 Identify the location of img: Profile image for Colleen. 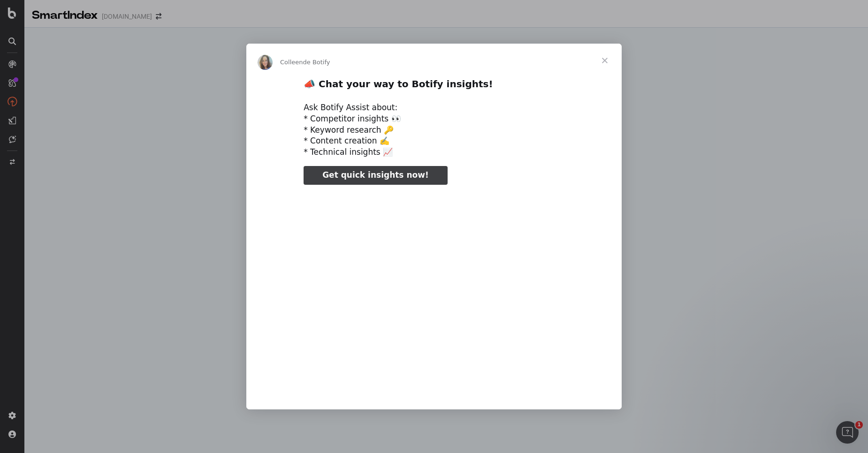
(265, 62).